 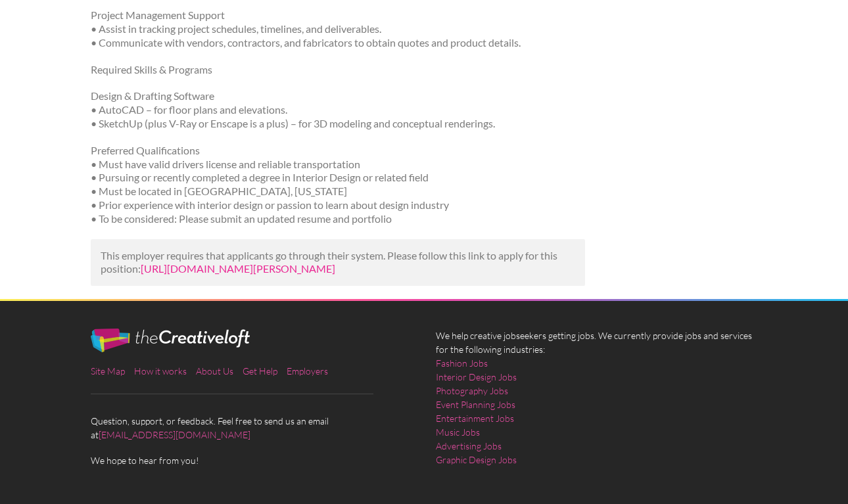 I want to click on a: Music Jobs, so click(x=457, y=432).